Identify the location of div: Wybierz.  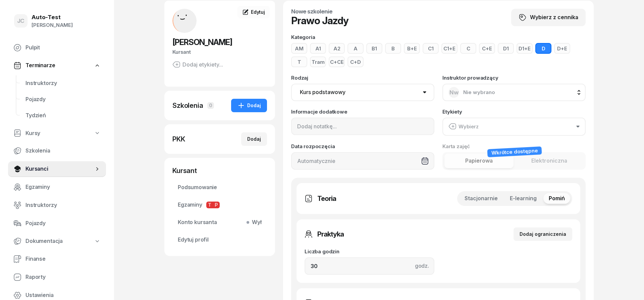
(463, 127).